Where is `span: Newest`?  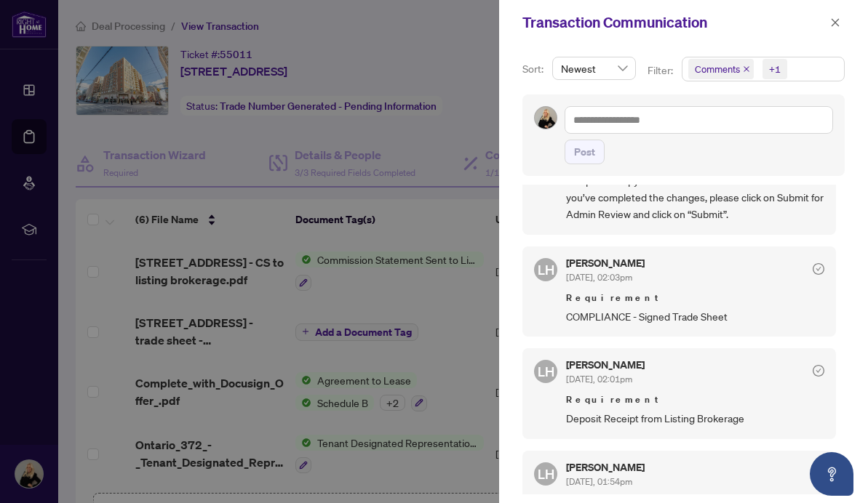
span: Newest is located at coordinates (594, 68).